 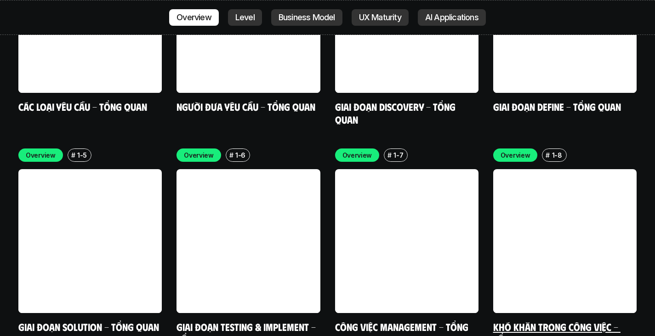 I want to click on a: Người đưa yêu cầu - Tổng quan, so click(x=246, y=106).